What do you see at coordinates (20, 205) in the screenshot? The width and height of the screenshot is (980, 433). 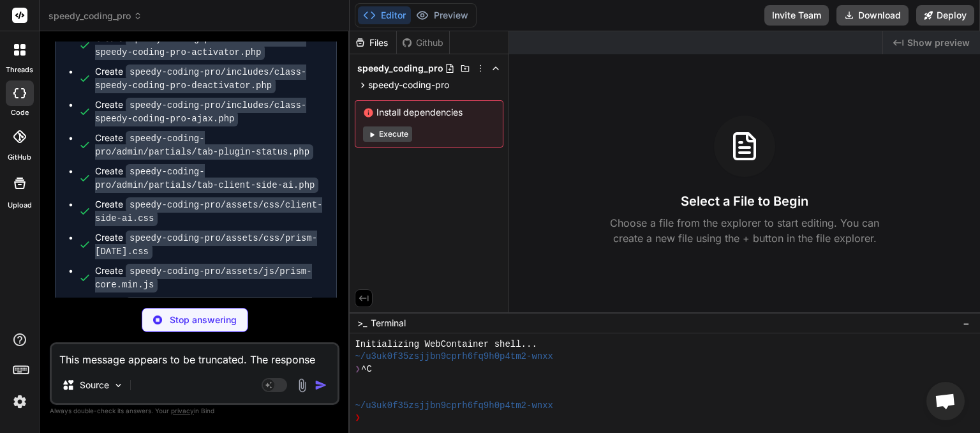 I see `label: Upload` at bounding box center [20, 205].